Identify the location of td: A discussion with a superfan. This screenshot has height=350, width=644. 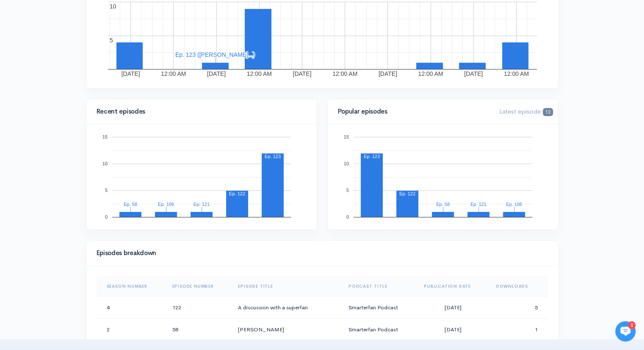
(286, 307).